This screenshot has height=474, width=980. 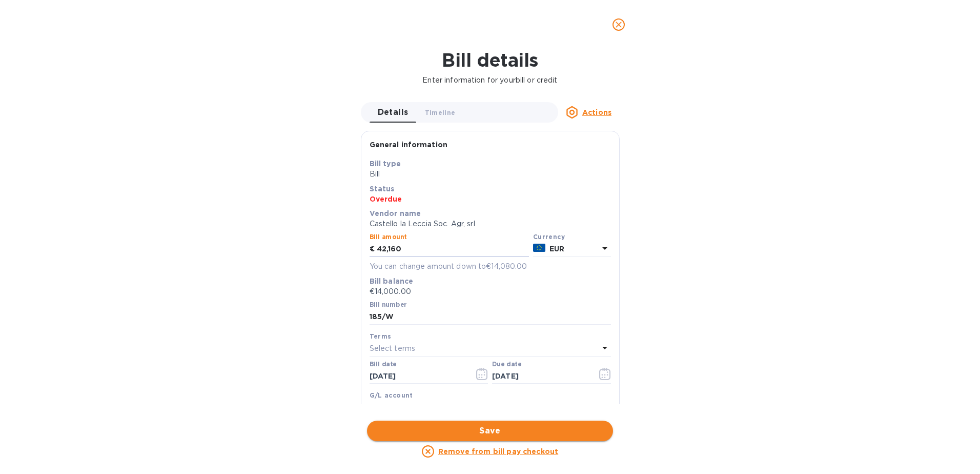 I want to click on p: Select G/L account, so click(x=405, y=407).